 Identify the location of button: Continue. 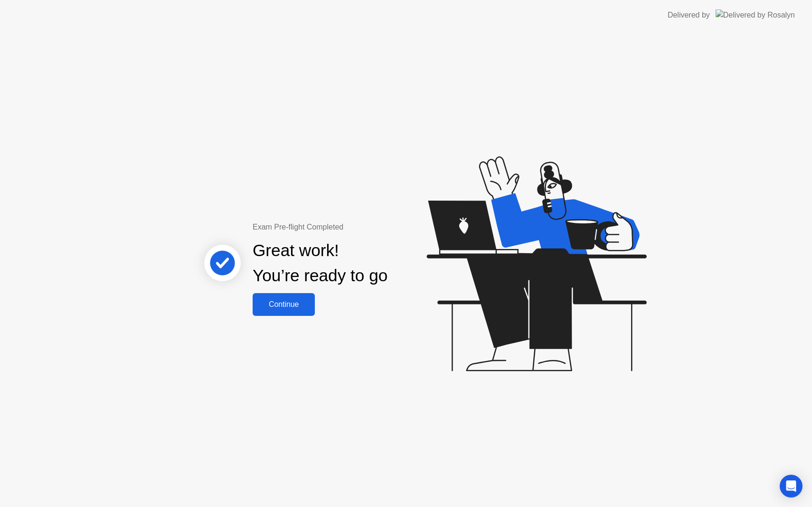
(284, 304).